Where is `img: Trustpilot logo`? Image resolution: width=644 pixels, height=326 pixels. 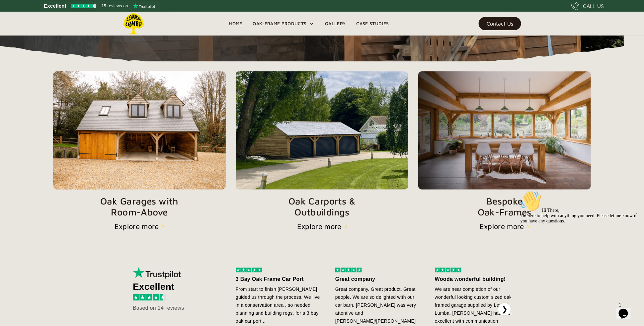 img: Trustpilot logo is located at coordinates (144, 6).